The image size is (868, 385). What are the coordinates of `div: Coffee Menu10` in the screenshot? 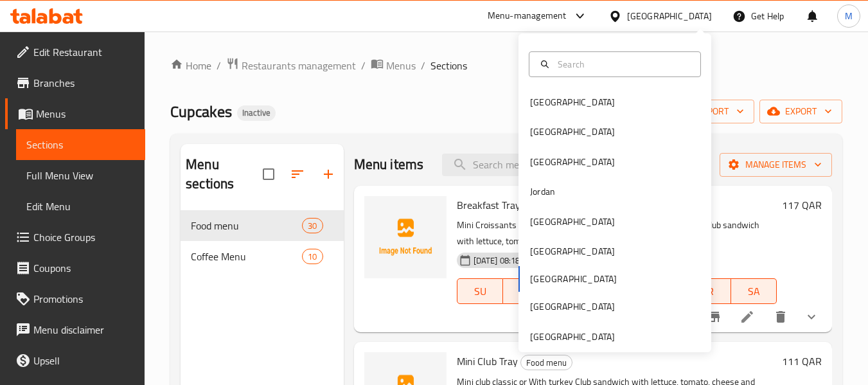 It's located at (261, 256).